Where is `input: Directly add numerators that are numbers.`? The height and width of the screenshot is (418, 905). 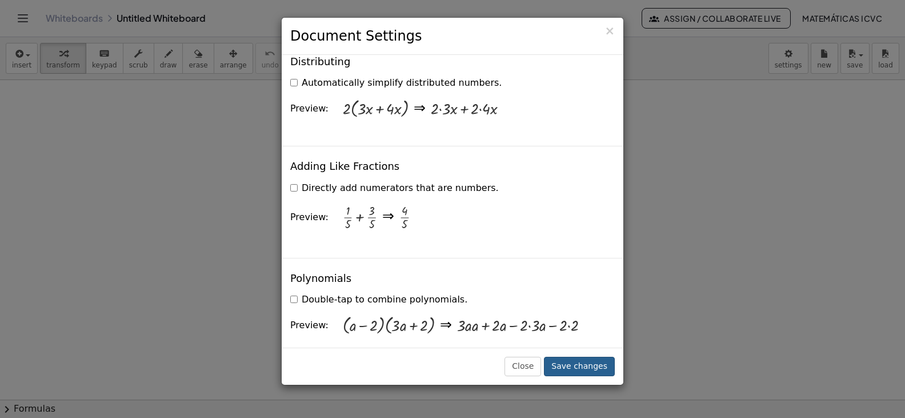 input: Directly add numerators that are numbers. is located at coordinates (294, 187).